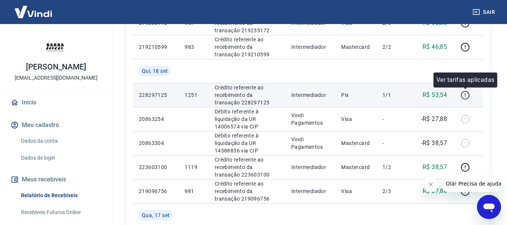 Image resolution: width=507 pixels, height=225 pixels. I want to click on a: Recebíveis Futuros Online, so click(60, 212).